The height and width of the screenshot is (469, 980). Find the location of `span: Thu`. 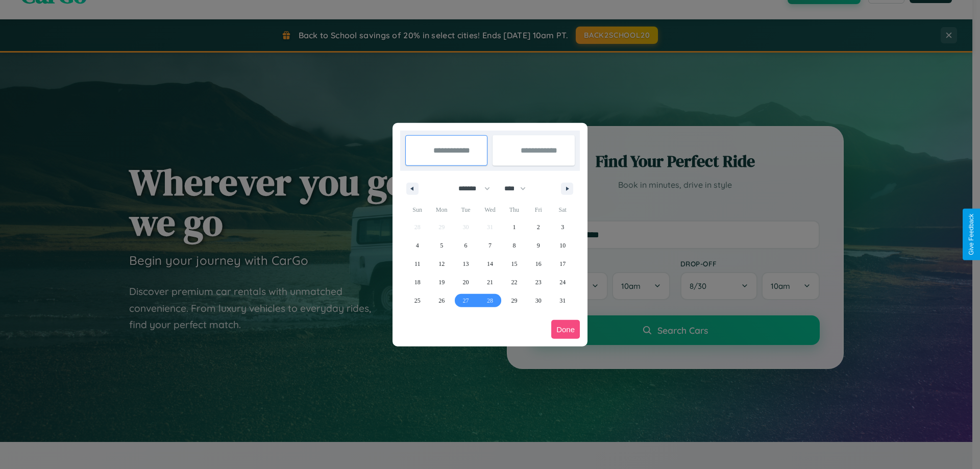

span: Thu is located at coordinates (514, 209).